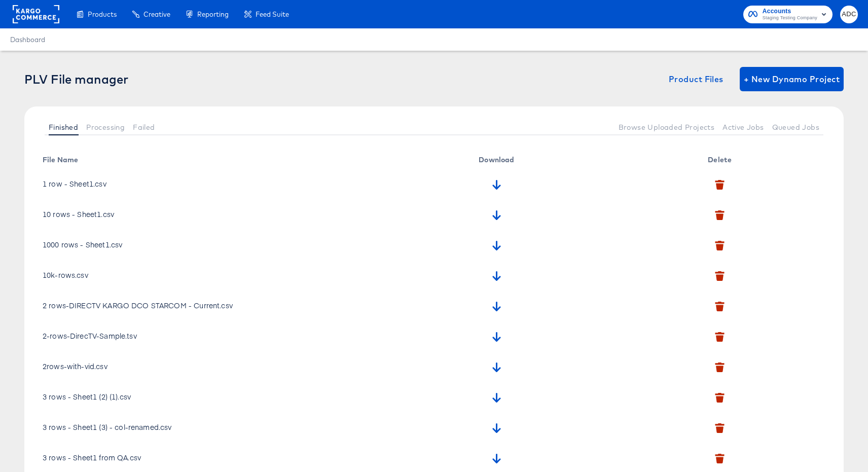  I want to click on button: Product Files, so click(696, 79).